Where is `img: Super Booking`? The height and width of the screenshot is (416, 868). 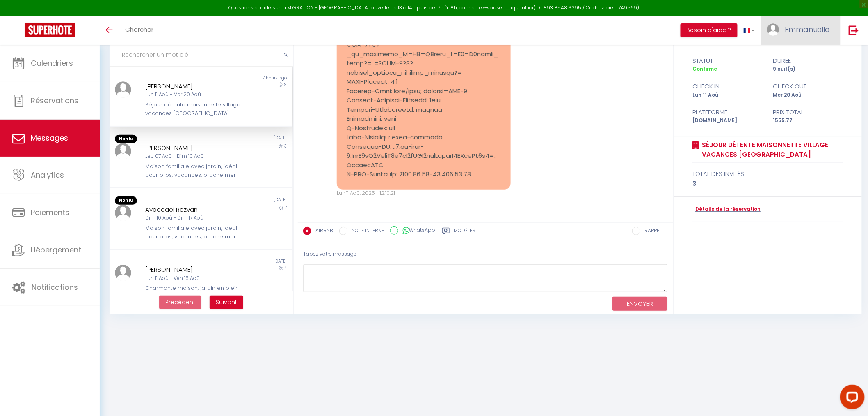
img: Super Booking is located at coordinates (50, 30).